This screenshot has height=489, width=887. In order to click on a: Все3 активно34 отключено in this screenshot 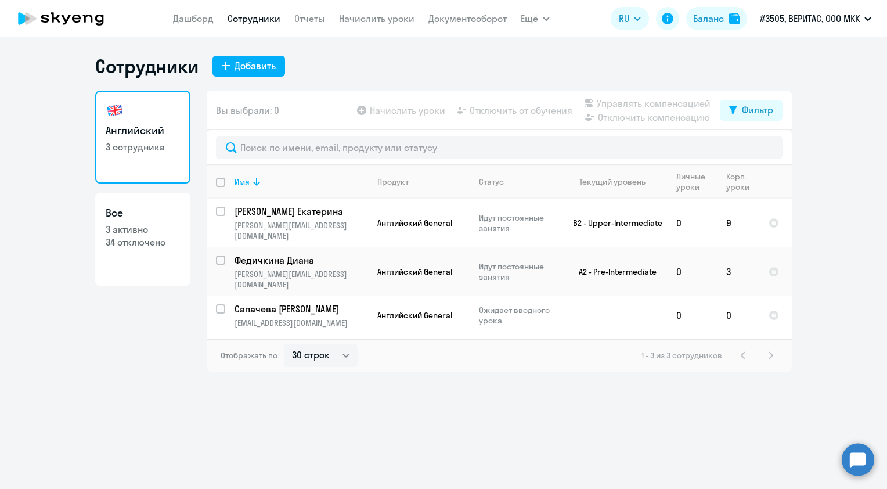, I will do `click(143, 239)`.